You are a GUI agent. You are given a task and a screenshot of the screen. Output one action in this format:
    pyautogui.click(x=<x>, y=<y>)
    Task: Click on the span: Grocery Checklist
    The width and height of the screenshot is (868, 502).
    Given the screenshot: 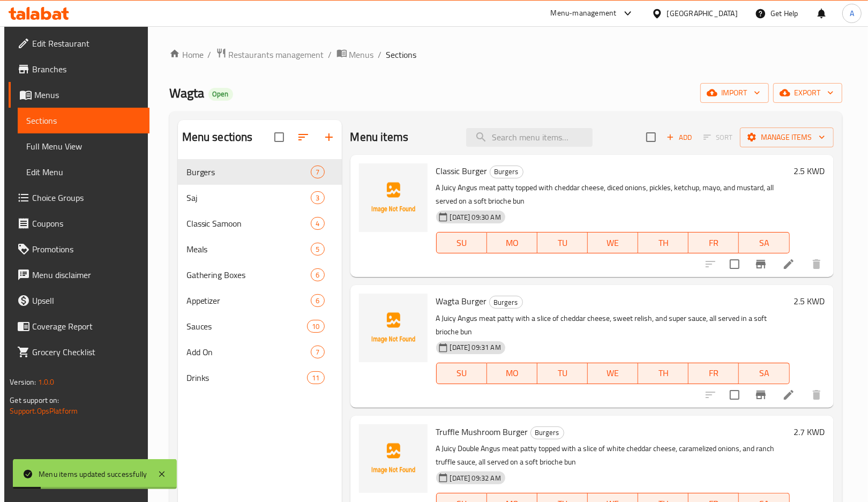 What is the action you would take?
    pyautogui.click(x=86, y=352)
    